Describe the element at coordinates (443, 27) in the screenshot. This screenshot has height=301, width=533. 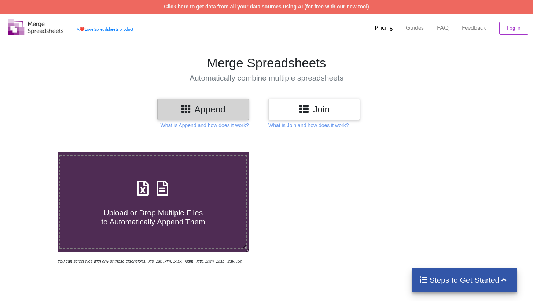
I see `p: FAQ` at that location.